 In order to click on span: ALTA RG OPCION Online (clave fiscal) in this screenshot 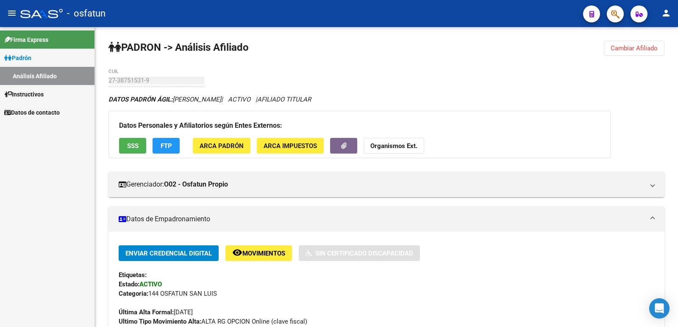, I will do `click(213, 322)`.